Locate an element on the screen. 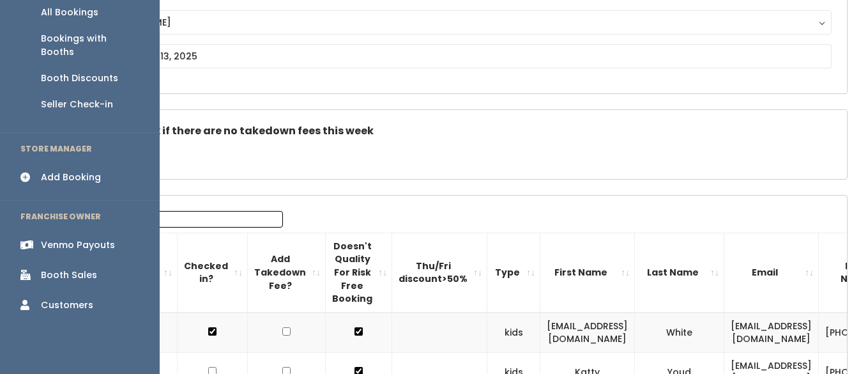 The image size is (868, 374). th: Thu/Fri discount&gt;50%: activate to sort column ascending is located at coordinates (439, 273).